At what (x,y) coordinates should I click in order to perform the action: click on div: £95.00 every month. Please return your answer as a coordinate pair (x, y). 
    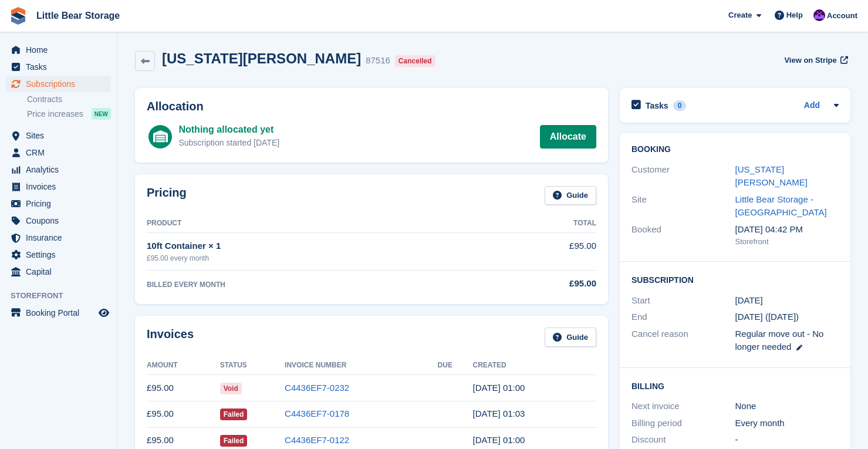
    Looking at the image, I should click on (314, 258).